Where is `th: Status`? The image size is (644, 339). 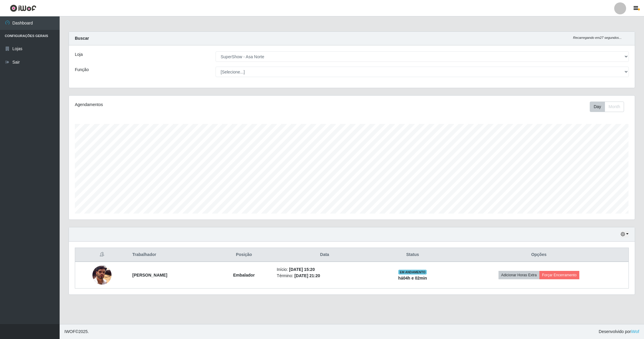 th: Status is located at coordinates (413, 255).